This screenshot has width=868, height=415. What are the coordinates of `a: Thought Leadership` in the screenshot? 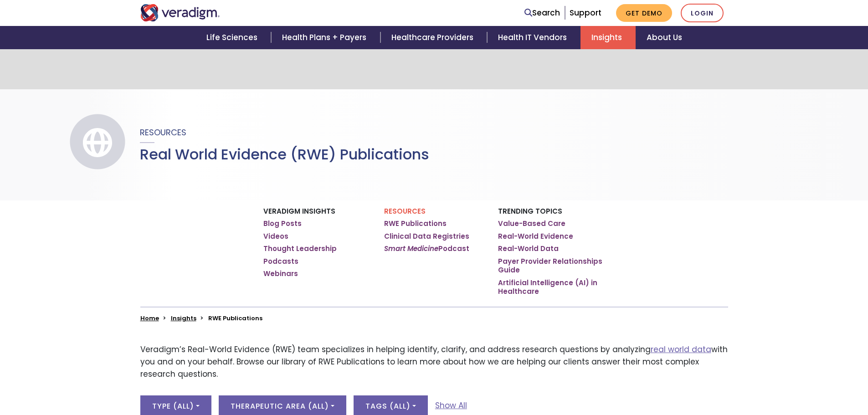 It's located at (300, 249).